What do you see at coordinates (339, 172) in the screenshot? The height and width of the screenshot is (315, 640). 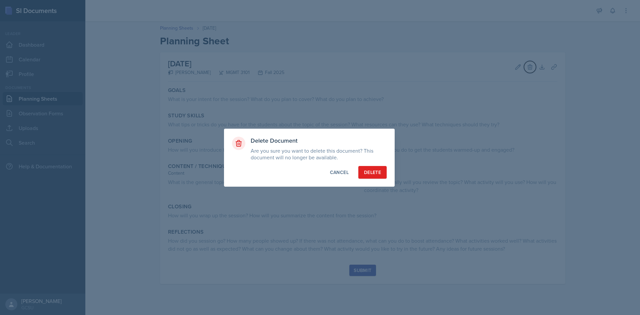 I see `div: Cancel` at bounding box center [339, 172].